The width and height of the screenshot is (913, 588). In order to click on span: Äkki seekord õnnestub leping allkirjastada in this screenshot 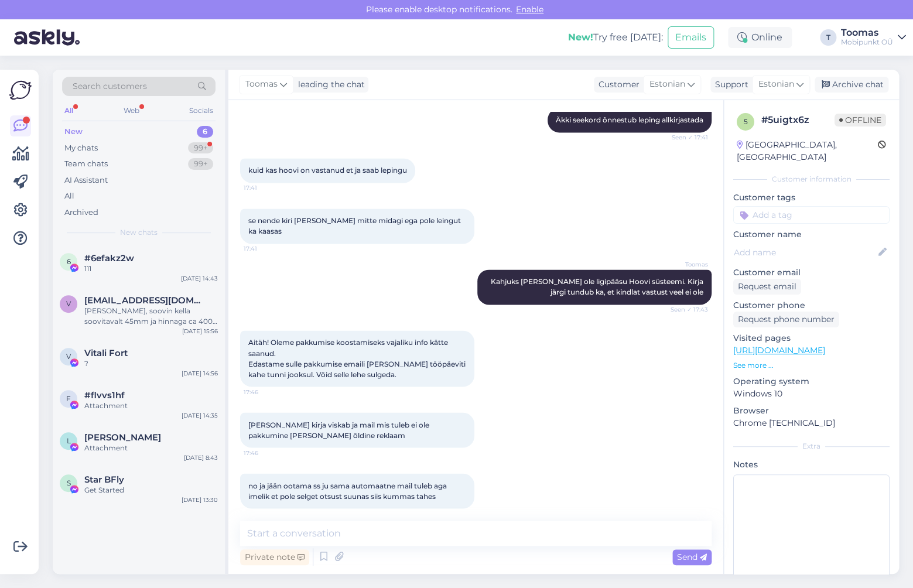, I will do `click(630, 119)`.